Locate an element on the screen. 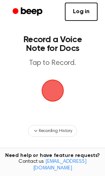 The height and width of the screenshot is (176, 105). a: Beep is located at coordinates (28, 12).